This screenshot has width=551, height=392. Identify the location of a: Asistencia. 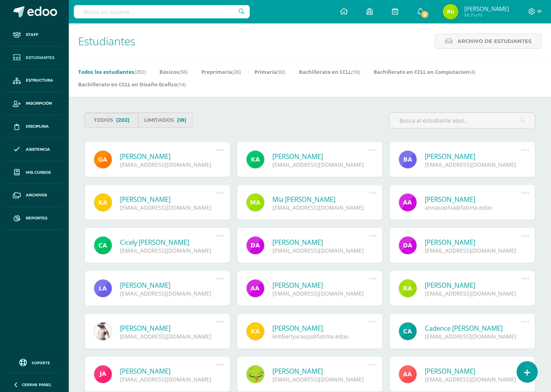
(34, 150).